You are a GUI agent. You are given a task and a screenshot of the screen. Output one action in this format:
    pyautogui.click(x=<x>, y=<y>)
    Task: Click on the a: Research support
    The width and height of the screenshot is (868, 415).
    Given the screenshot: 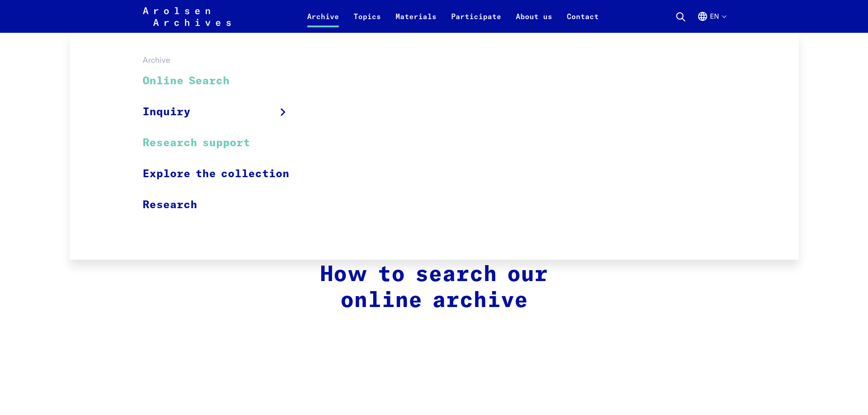 What is the action you would take?
    pyautogui.click(x=222, y=143)
    